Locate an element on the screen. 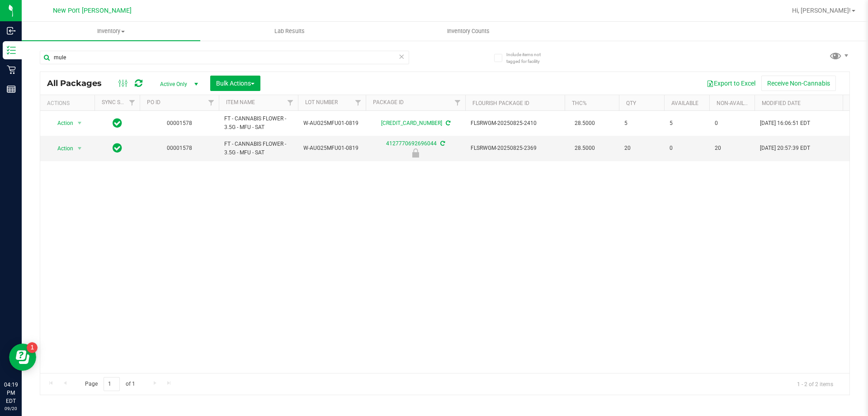  a: Package ID is located at coordinates (388, 103).